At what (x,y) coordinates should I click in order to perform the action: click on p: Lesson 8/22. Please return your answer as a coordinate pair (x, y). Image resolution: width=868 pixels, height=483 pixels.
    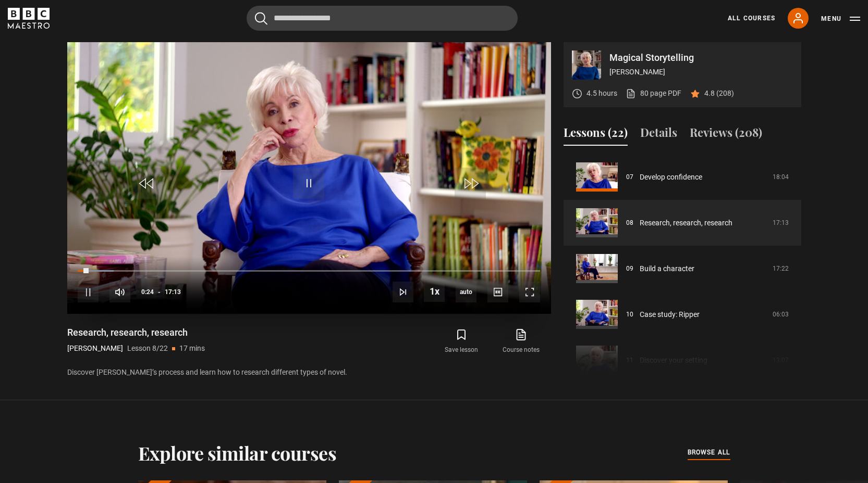
    Looking at the image, I should click on (147, 348).